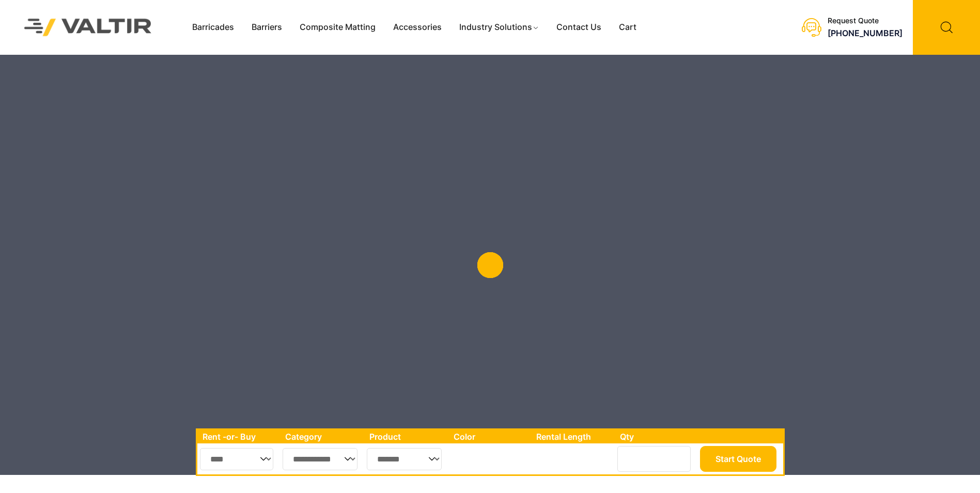  I want to click on a: Composite Matting, so click(338, 28).